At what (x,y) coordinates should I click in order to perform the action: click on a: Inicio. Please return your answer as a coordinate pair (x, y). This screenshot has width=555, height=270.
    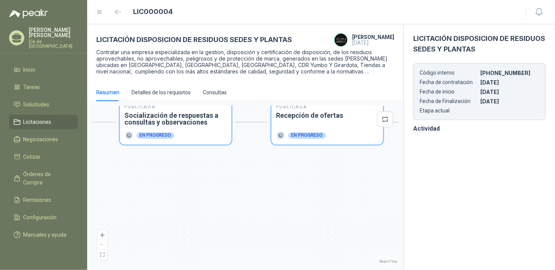
    Looking at the image, I should click on (44, 70).